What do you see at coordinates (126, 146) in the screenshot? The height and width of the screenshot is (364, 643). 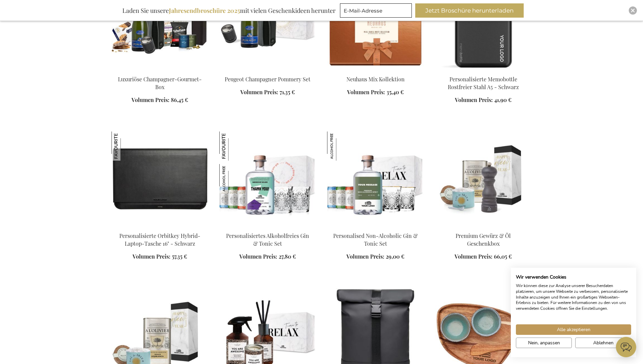 I see `img: Personalisierte Orbitkey Hybrid-Laptop-Tasche 16" - Schwarz` at bounding box center [126, 146].